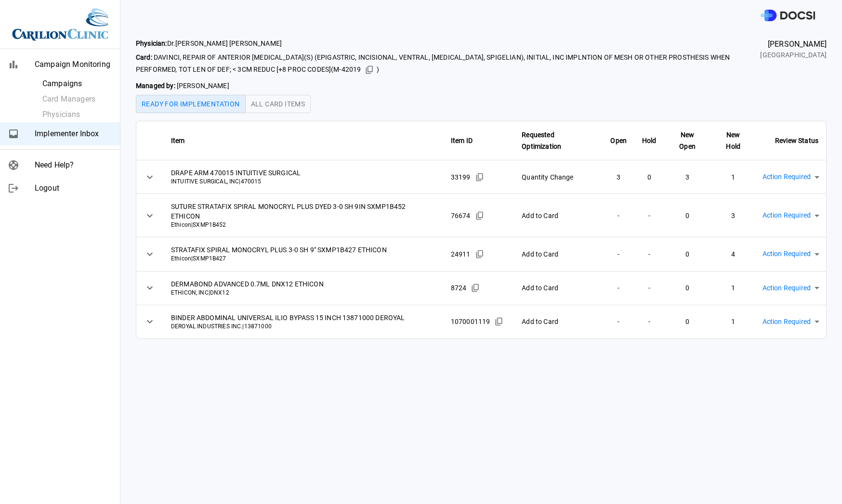 The height and width of the screenshot is (504, 842). Describe the element at coordinates (460, 177) in the screenshot. I see `span: 33199` at that location.